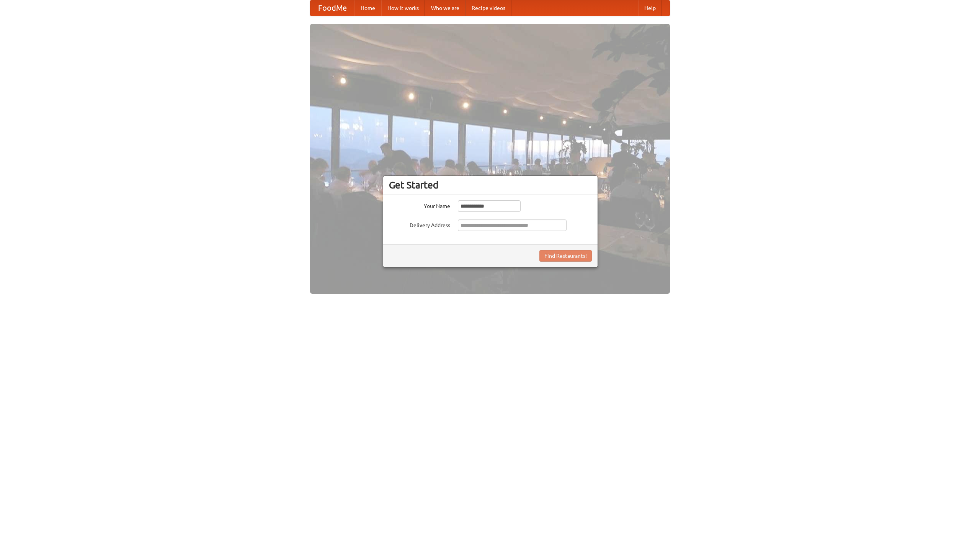 This screenshot has height=542, width=980. I want to click on a: Home, so click(368, 8).